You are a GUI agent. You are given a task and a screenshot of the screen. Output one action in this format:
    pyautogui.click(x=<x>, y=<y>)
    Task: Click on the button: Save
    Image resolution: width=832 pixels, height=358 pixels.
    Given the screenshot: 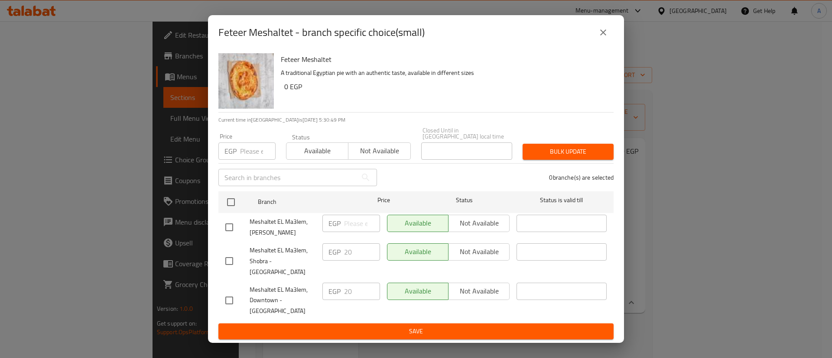 What is the action you would take?
    pyautogui.click(x=416, y=331)
    